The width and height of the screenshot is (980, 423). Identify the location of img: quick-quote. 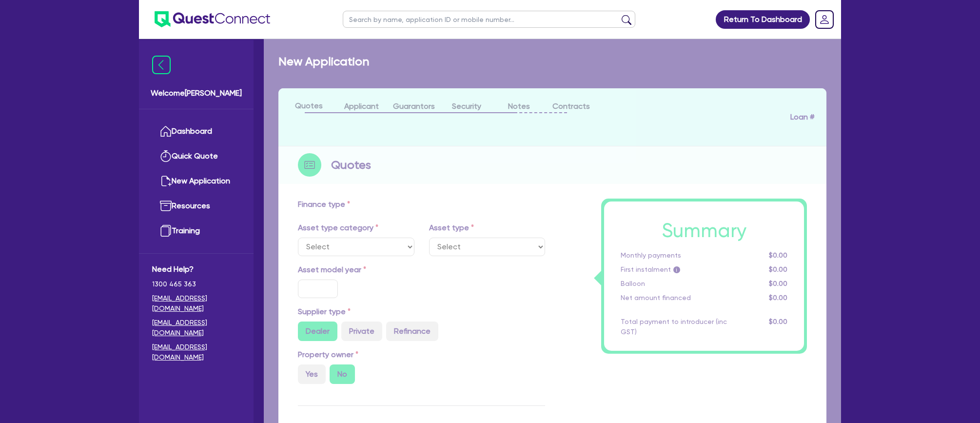
(166, 156).